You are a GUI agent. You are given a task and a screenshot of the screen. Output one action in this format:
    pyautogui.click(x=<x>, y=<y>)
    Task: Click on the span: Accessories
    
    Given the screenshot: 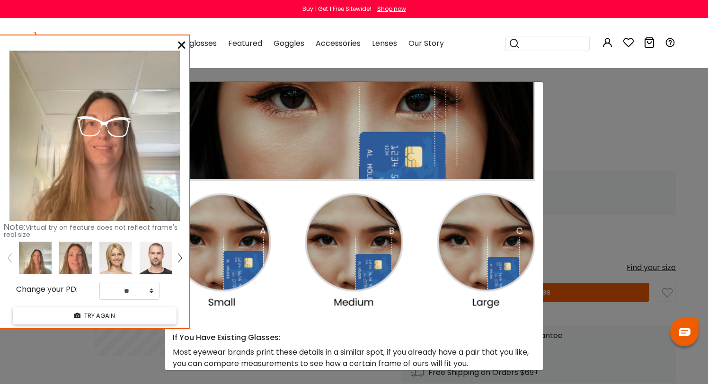 What is the action you would take?
    pyautogui.click(x=338, y=43)
    